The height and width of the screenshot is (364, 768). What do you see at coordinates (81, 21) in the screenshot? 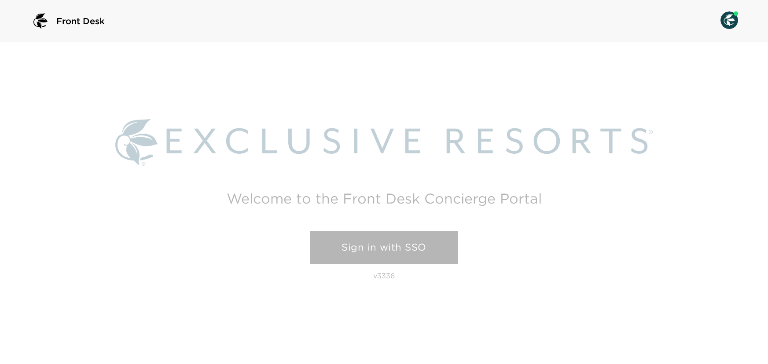
I see `span: Front Desk` at bounding box center [81, 21].